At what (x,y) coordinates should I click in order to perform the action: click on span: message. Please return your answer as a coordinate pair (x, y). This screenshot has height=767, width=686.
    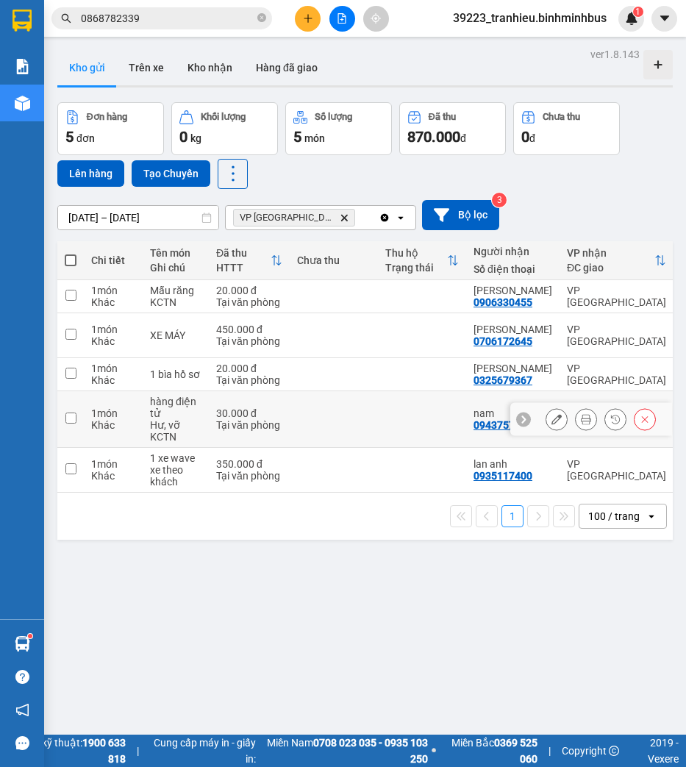
    Looking at the image, I should click on (22, 743).